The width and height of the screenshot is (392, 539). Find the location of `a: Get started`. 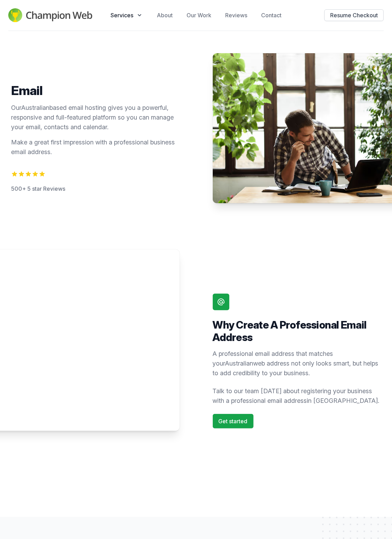

a: Get started is located at coordinates (233, 421).